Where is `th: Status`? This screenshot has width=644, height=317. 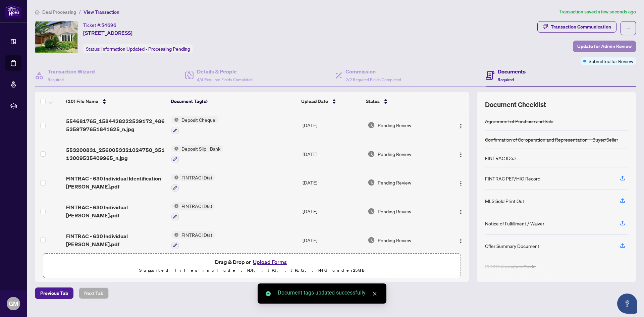 th: Status is located at coordinates (403, 102).